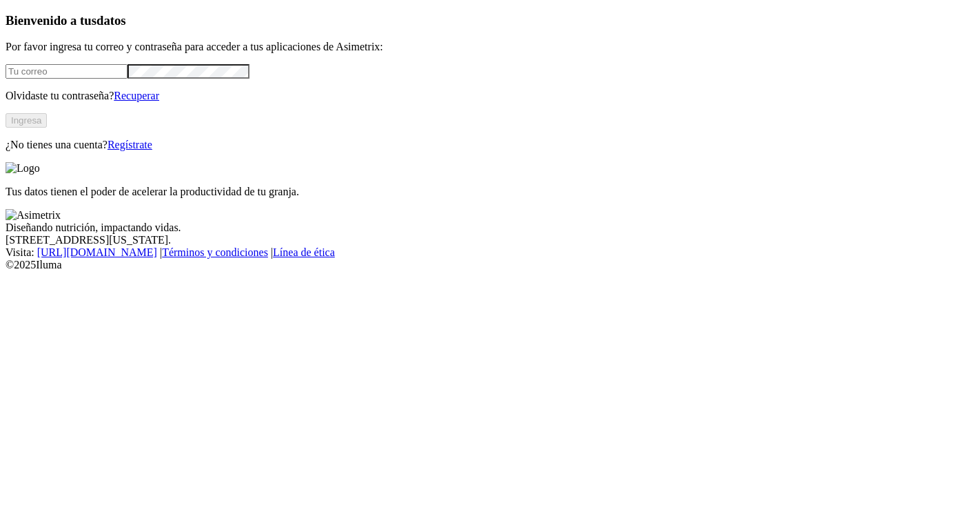  What do you see at coordinates (130, 144) in the screenshot?
I see `a: Regístrate` at bounding box center [130, 144].